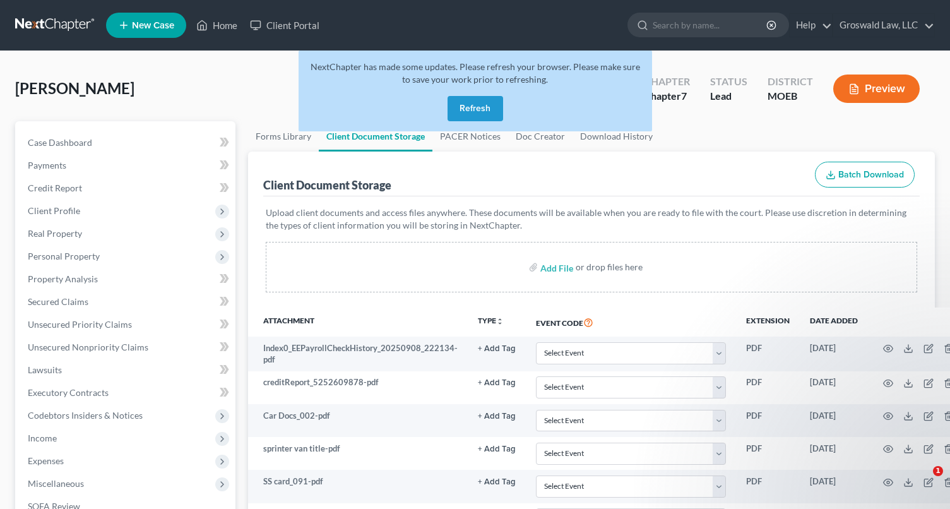 Image resolution: width=950 pixels, height=509 pixels. Describe the element at coordinates (47, 165) in the screenshot. I see `span: Payments` at that location.